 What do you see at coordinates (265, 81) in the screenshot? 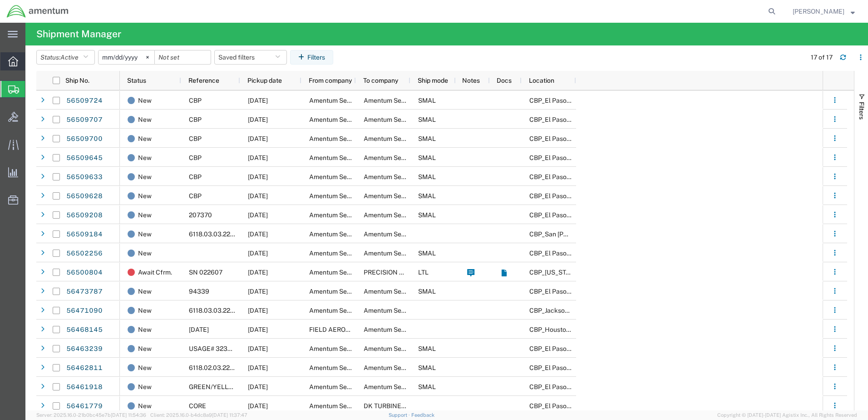
I see `span: Pickup date` at bounding box center [265, 81].